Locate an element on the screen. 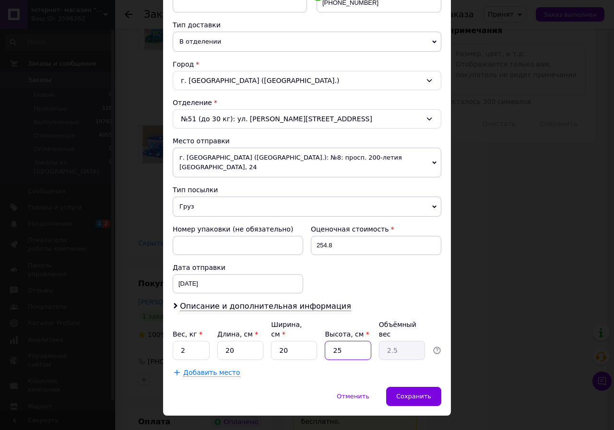 This screenshot has width=614, height=430. div: Дата отправки is located at coordinates (238, 268).